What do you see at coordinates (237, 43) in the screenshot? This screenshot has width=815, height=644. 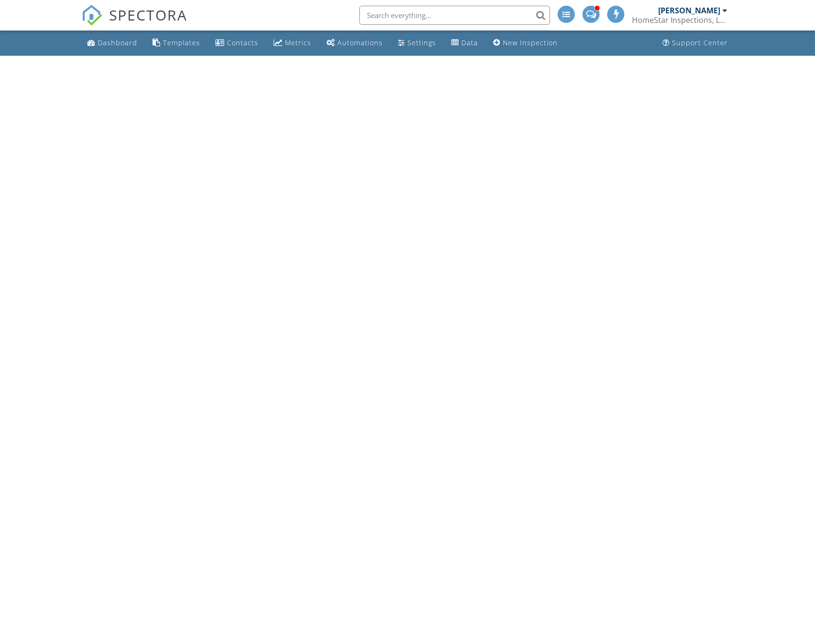 I see `a: Contacts` at bounding box center [237, 43].